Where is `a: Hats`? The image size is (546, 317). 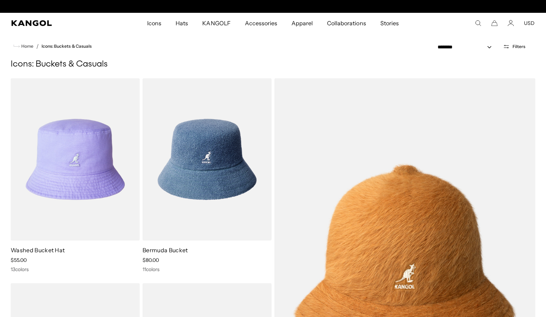 a: Hats is located at coordinates (182, 23).